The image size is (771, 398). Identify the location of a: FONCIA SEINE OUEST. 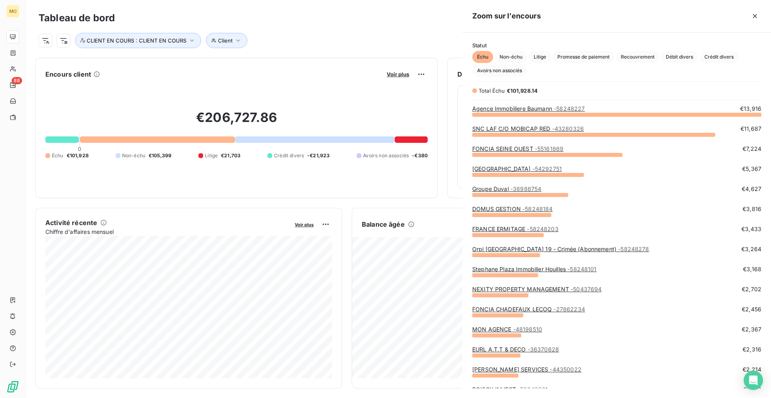
(517, 148).